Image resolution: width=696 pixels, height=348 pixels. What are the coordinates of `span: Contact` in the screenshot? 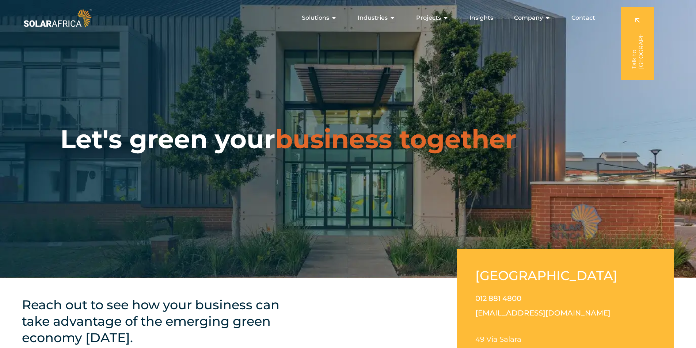 It's located at (583, 18).